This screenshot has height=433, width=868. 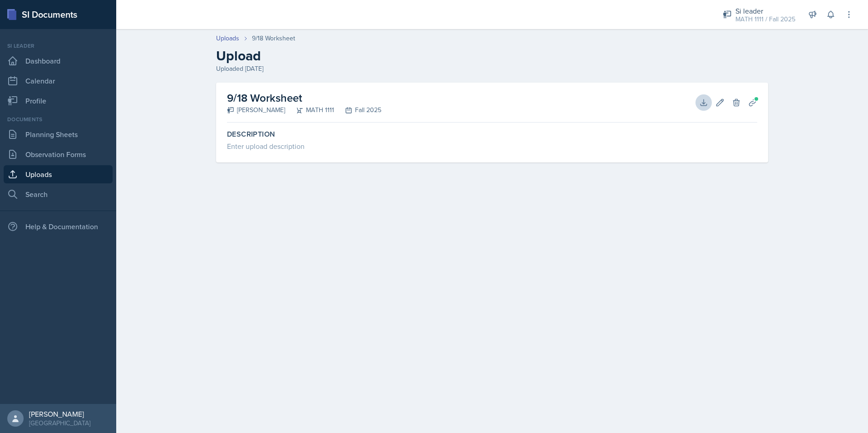 I want to click on div: Help & Documentation, so click(x=58, y=227).